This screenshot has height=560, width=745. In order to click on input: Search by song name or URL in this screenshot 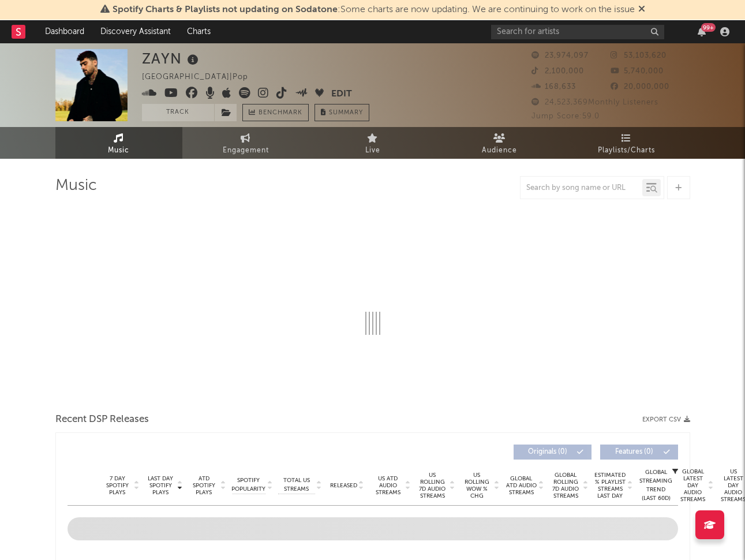, I will do `click(581, 188)`.